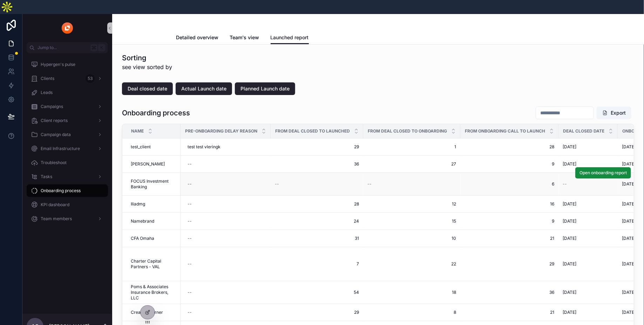 The height and width of the screenshot is (325, 644). I want to click on a: 24, so click(317, 221).